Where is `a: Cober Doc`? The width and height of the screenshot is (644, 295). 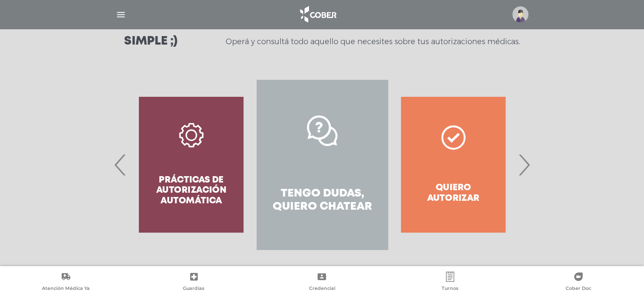 a: Cober Doc is located at coordinates (578, 282).